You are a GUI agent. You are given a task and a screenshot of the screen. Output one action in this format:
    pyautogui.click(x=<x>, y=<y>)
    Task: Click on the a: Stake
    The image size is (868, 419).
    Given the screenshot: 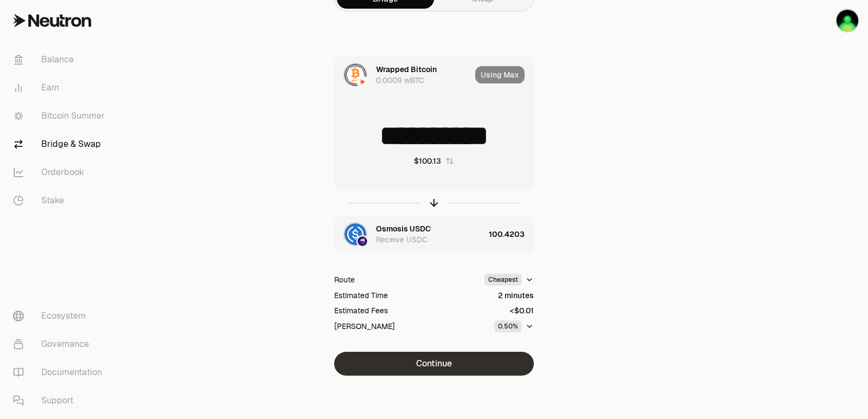 What is the action you would take?
    pyautogui.click(x=61, y=200)
    